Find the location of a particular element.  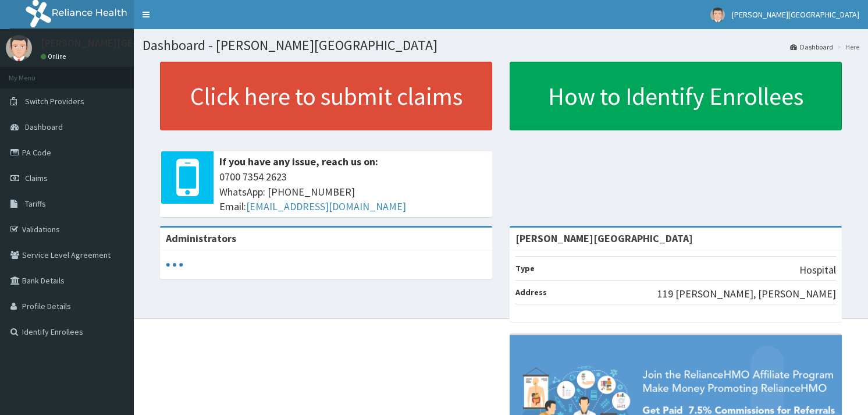

span: Claims is located at coordinates (36, 178).